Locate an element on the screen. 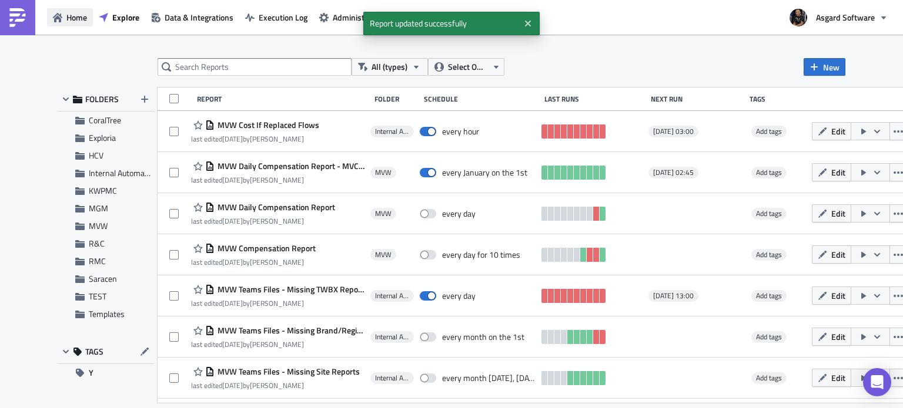  span: RMC is located at coordinates (97, 261).